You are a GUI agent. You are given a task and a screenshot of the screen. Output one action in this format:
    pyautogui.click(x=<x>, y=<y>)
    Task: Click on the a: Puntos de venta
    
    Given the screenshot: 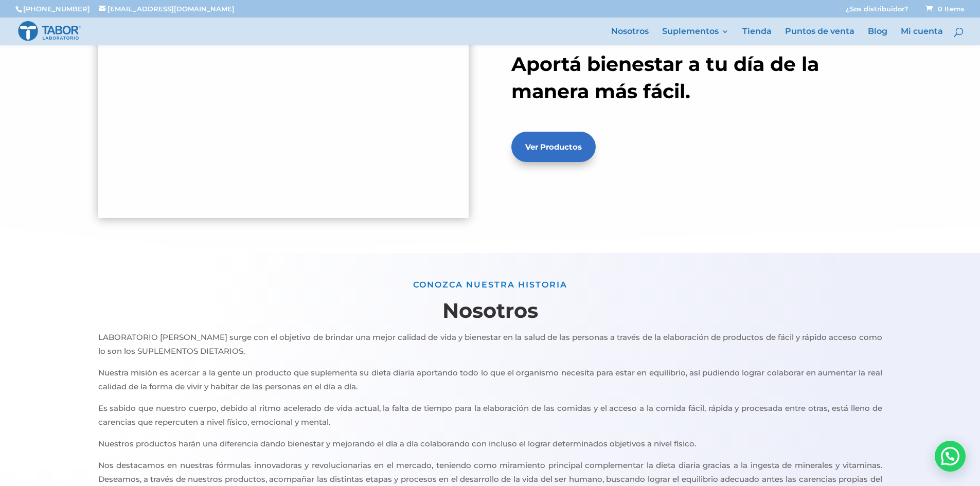 What is the action you would take?
    pyautogui.click(x=819, y=37)
    